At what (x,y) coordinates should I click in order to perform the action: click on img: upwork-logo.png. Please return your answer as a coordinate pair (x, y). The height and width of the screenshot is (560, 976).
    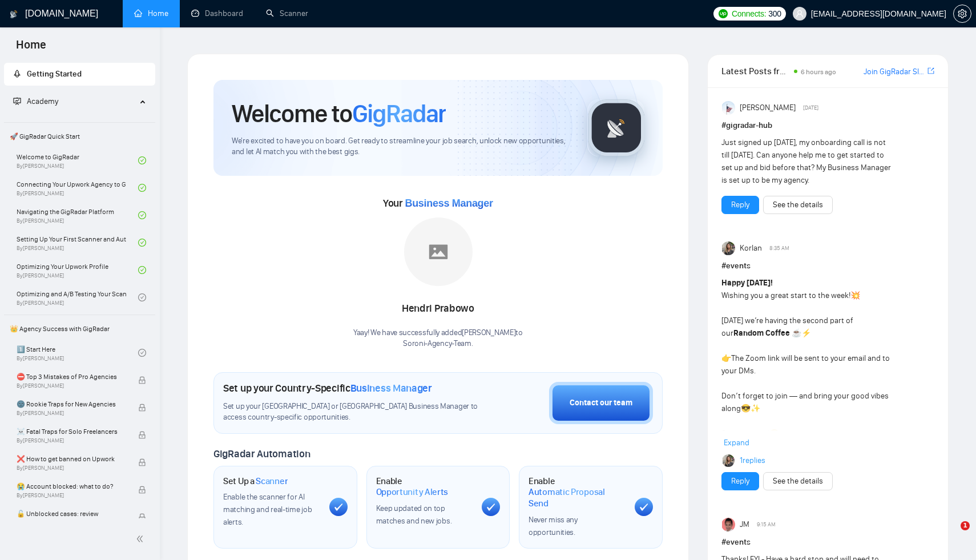
    Looking at the image, I should click on (723, 14).